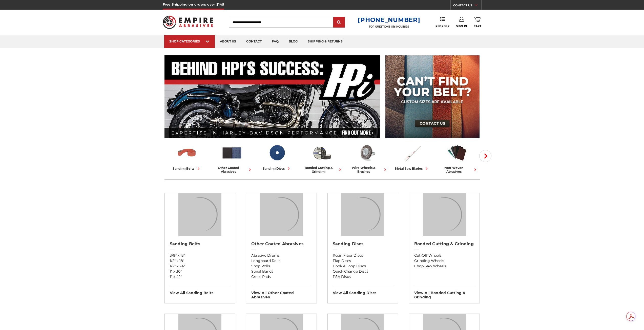  What do you see at coordinates (444, 261) in the screenshot?
I see `a: Grinding Wheels` at bounding box center [444, 261].